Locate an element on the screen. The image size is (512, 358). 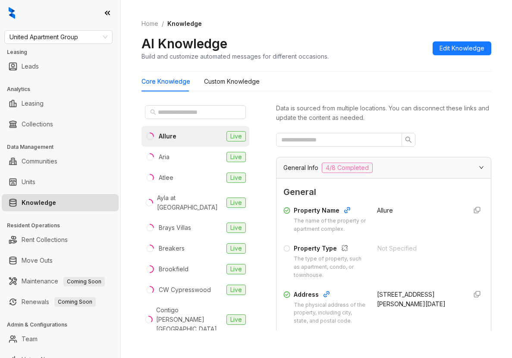
h3: Resident Operations is located at coordinates (63, 226).